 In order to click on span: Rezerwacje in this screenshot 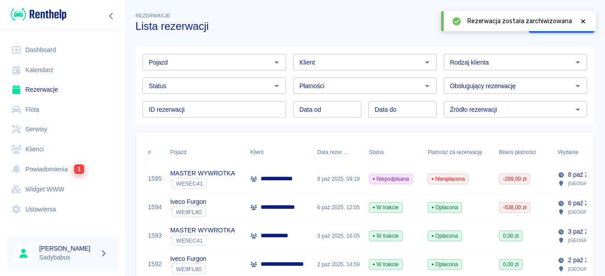, I will do `click(153, 16)`.